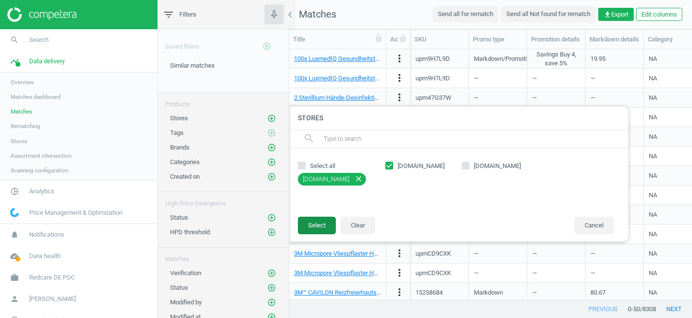 This screenshot has width=692, height=318. Describe the element at coordinates (186, 272) in the screenshot. I see `span: Verification` at that location.